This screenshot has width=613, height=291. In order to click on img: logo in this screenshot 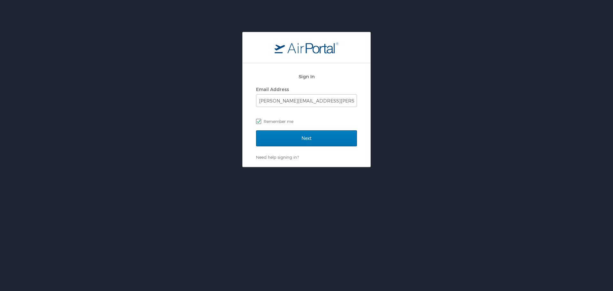, I will do `click(306, 48)`.